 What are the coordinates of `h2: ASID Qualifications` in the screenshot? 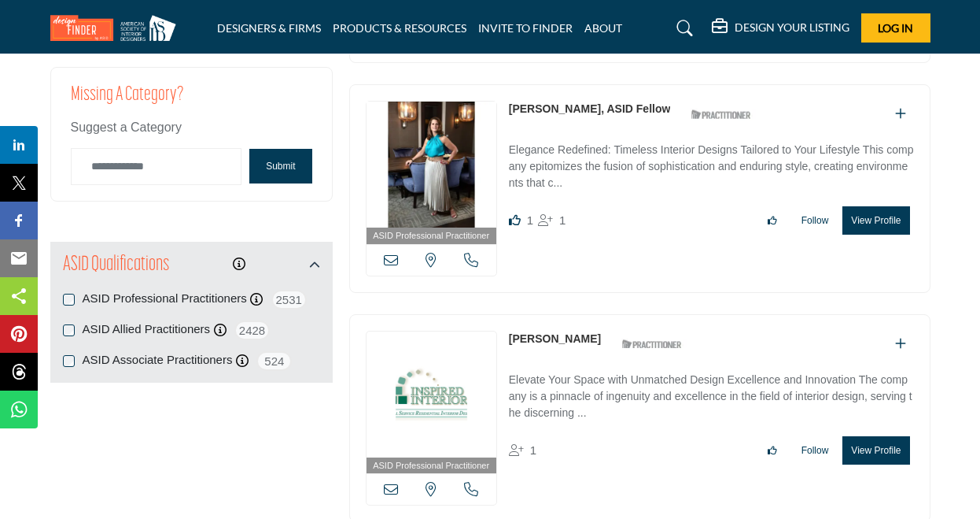 It's located at (116, 265).